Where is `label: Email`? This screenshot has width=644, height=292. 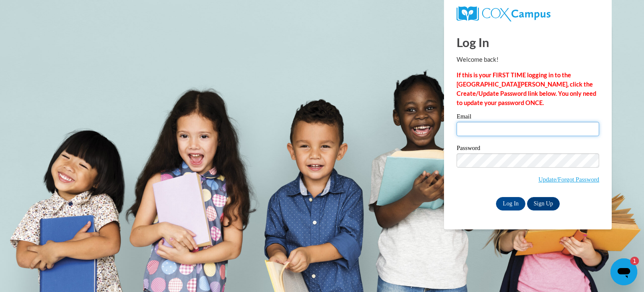
label: Email is located at coordinates (528, 118).